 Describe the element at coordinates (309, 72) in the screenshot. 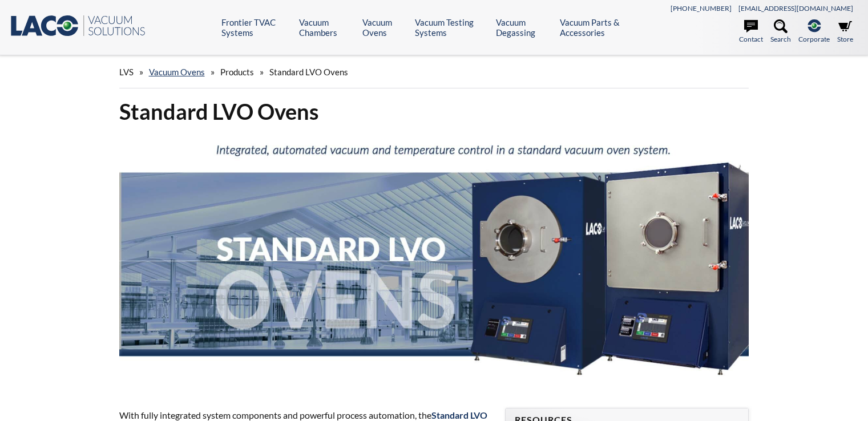

I see `span: Standard LVO Ovens` at that location.